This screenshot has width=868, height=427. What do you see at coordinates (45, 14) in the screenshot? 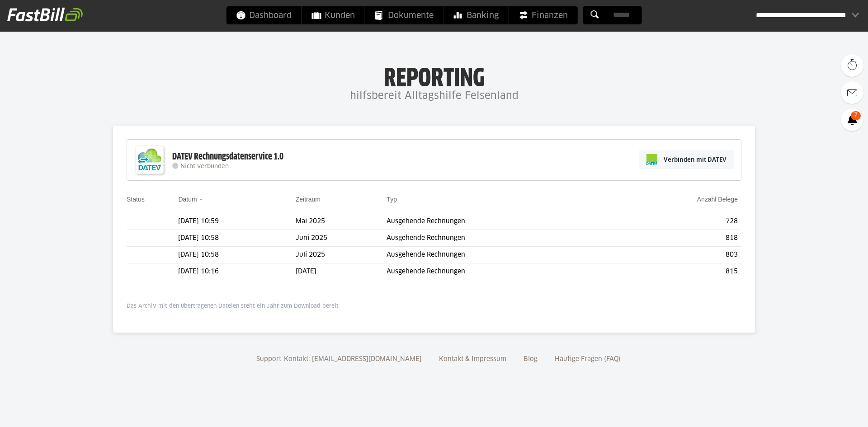
I see `img: fastbill_logo_white.png` at bounding box center [45, 14].